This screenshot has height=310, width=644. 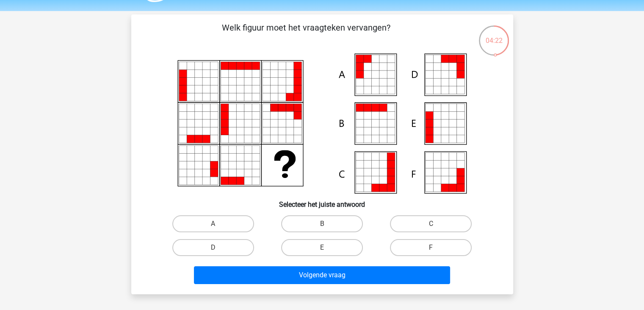 I want to click on label: B, so click(x=322, y=224).